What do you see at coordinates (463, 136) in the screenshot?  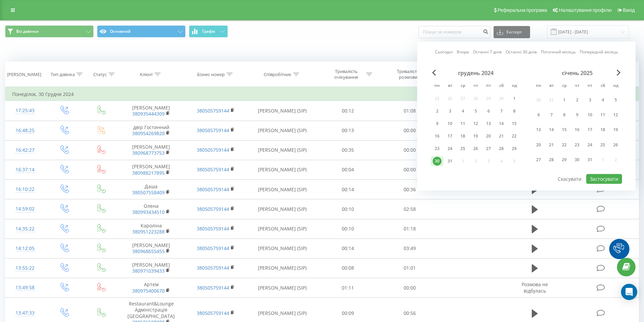 I see `div: ср 18 груд 2024 р.` at bounding box center [463, 136].